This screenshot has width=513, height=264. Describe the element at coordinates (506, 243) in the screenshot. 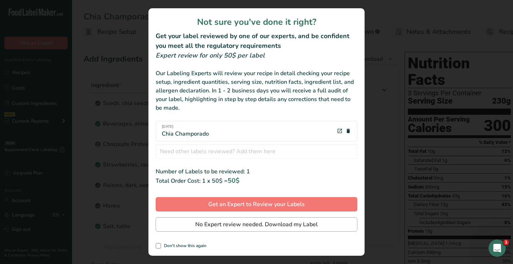

I see `span: 1` at that location.